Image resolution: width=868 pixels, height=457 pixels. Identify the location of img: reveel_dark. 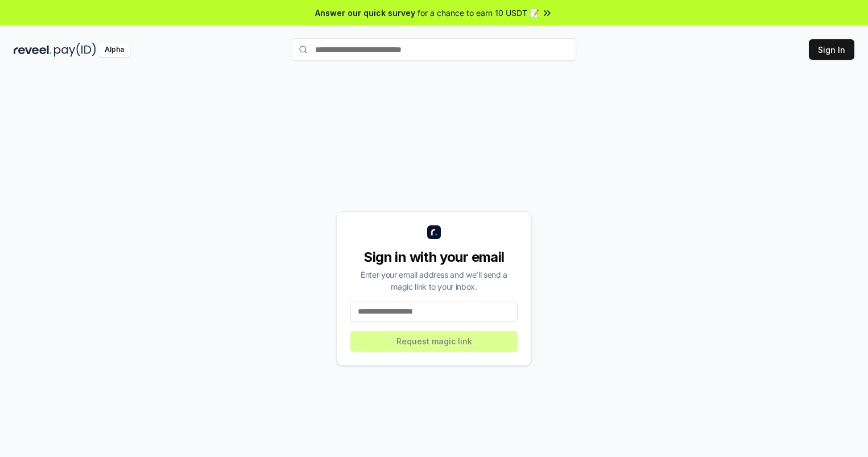
(32, 50).